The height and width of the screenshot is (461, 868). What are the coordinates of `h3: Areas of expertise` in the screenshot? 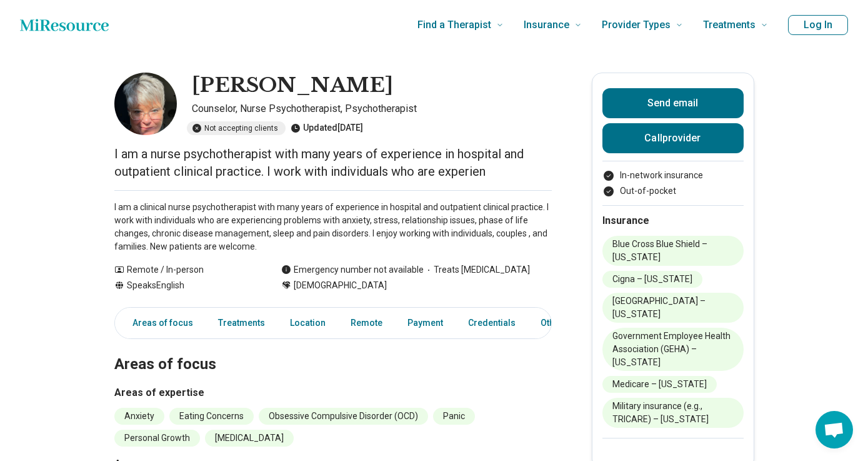 It's located at (333, 392).